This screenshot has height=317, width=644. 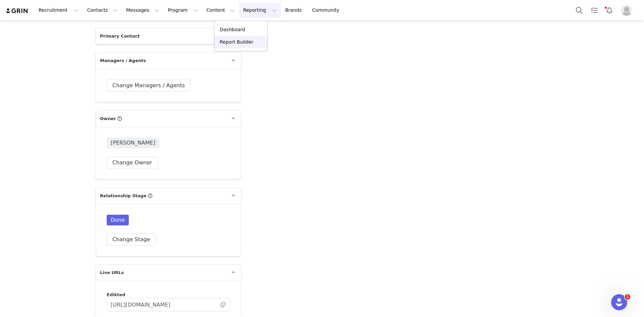 I want to click on button: Profile, so click(x=628, y=11).